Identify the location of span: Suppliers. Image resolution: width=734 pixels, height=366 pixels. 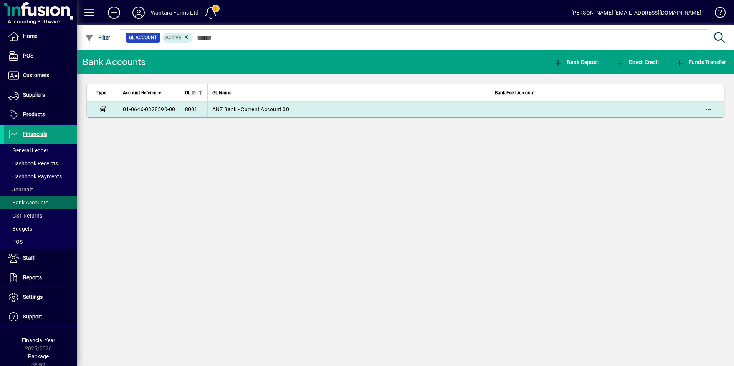
(34, 95).